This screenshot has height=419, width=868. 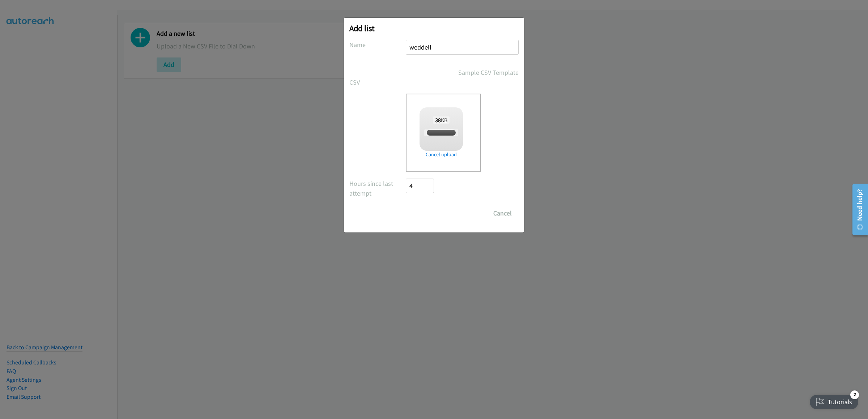 What do you see at coordinates (378, 44) in the screenshot?
I see `label: Name` at bounding box center [378, 44].